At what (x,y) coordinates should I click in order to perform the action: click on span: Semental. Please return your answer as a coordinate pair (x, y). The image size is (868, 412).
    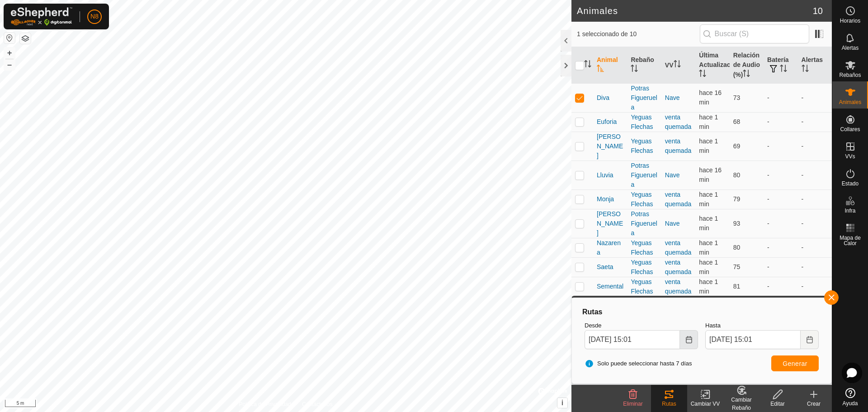
    Looking at the image, I should click on (610, 287).